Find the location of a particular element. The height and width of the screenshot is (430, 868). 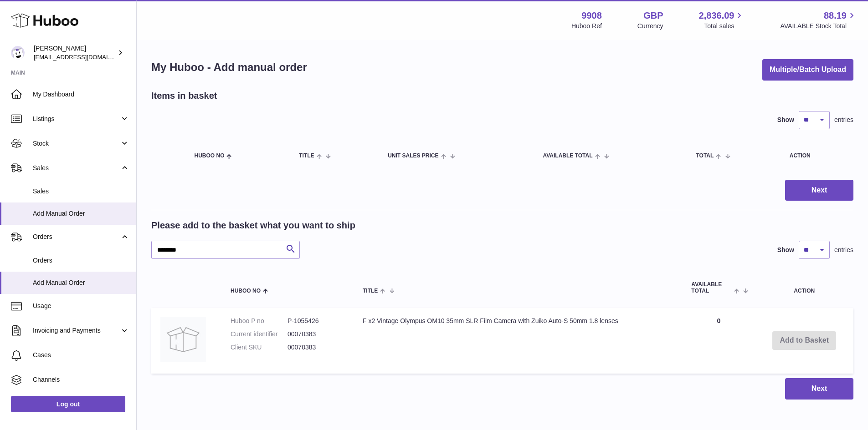

img: tbcollectables@hotmail.co.uk is located at coordinates (18, 53).